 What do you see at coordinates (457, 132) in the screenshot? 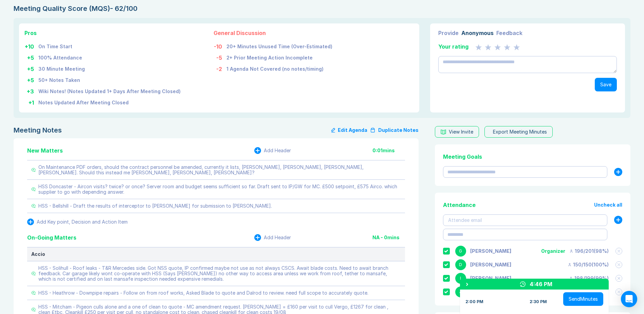
I see `button: View Invite` at bounding box center [457, 132].